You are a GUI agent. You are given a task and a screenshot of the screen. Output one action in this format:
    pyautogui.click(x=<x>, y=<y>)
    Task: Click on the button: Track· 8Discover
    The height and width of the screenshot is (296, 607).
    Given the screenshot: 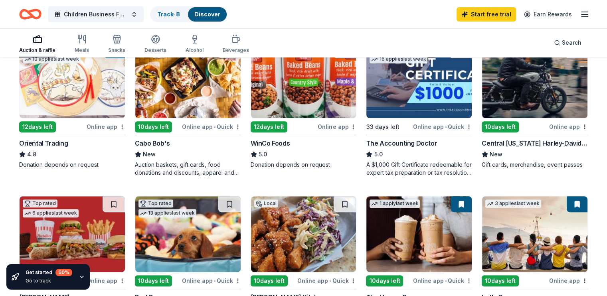 What is the action you would take?
    pyautogui.click(x=189, y=14)
    